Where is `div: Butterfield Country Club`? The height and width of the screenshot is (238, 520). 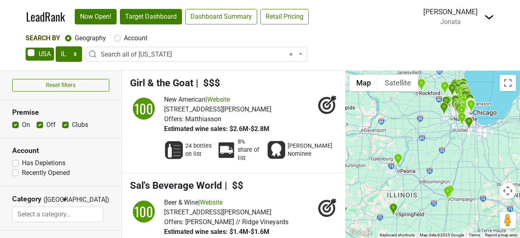
div: Butterfield Country Club is located at coordinates (458, 108).